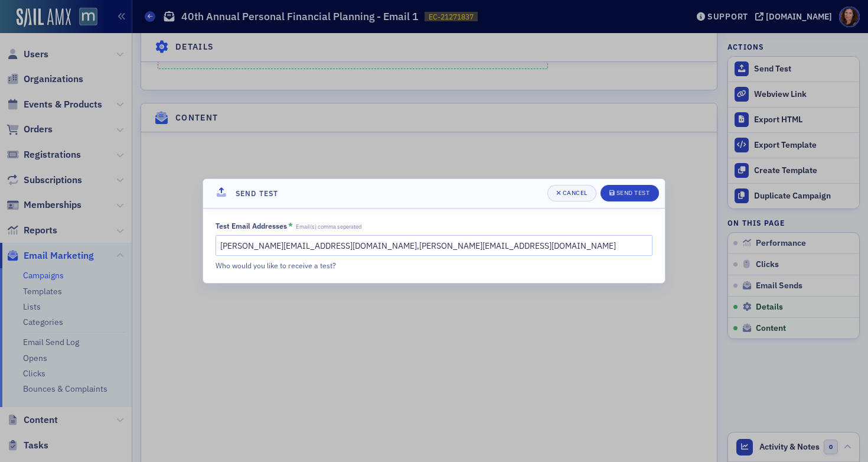  Describe the element at coordinates (414, 265) in the screenshot. I see `div: Who would you like to receive a test?` at that location.